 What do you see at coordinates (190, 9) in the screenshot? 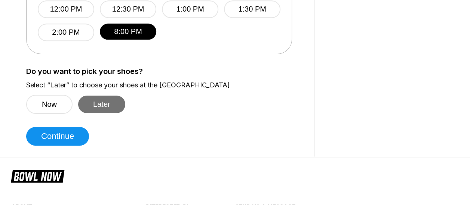
I see `button: 1:00 PM` at bounding box center [190, 9].